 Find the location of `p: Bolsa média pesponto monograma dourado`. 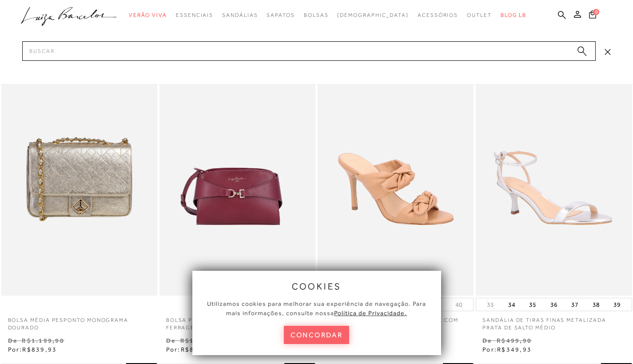

p: Bolsa média pesponto monograma dourado is located at coordinates (79, 321).